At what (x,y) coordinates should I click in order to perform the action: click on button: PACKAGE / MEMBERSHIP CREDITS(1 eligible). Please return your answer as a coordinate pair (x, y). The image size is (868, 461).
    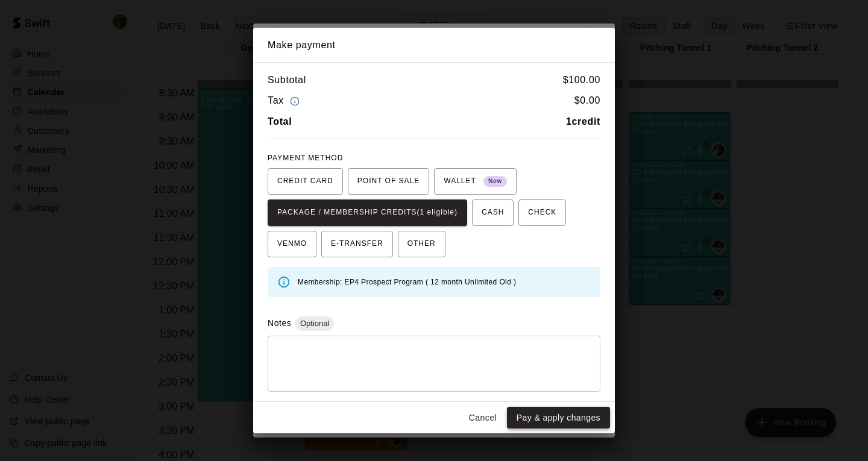
    Looking at the image, I should click on (367, 213).